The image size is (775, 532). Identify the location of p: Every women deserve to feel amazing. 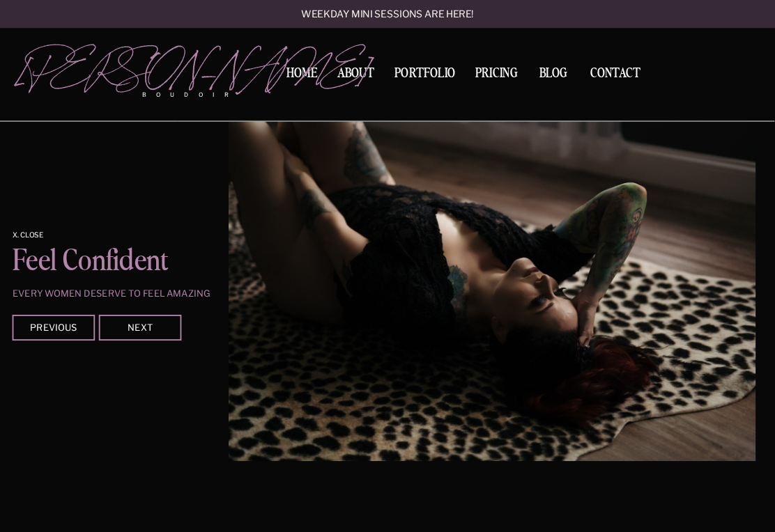
(115, 294).